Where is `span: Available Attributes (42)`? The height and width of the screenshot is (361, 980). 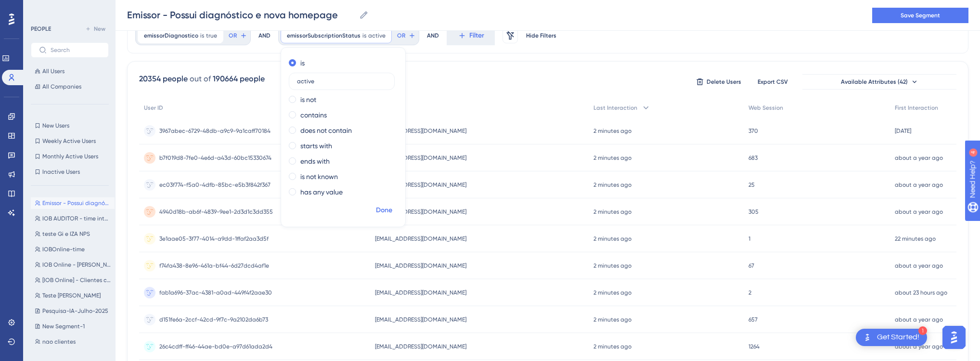
span: Available Attributes (42) is located at coordinates (874, 82).